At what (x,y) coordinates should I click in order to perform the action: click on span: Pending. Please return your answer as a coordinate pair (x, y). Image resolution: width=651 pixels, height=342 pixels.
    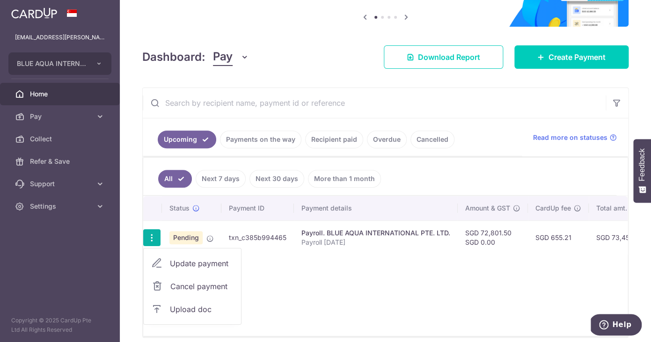
    Looking at the image, I should click on (186, 238).